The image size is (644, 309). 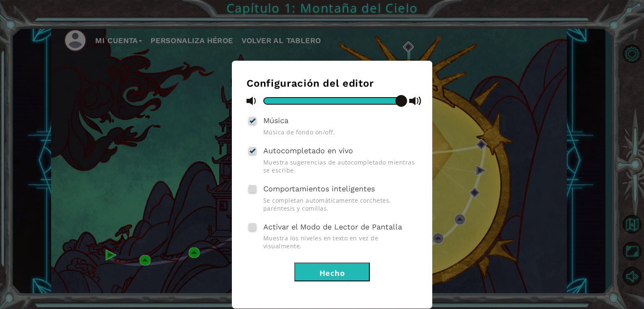 What do you see at coordinates (340, 242) in the screenshot?
I see `span: Muestra los niveles en texto en vez de visualmente.` at bounding box center [340, 242].